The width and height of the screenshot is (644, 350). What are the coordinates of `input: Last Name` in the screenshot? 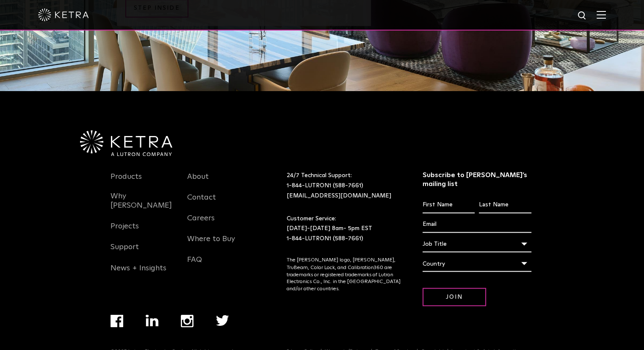 It's located at (505, 205).